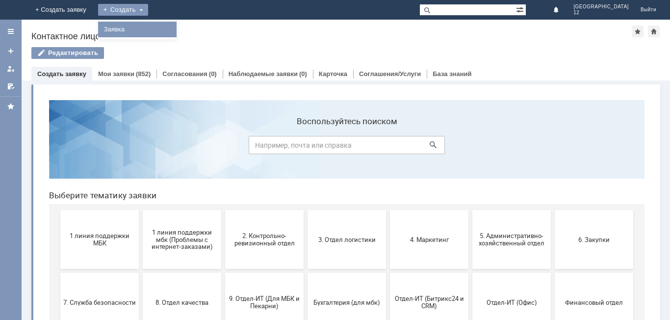 This screenshot has width=670, height=320. What do you see at coordinates (306, 273) in the screenshot?
I see `button: не актуален` at bounding box center [306, 273].